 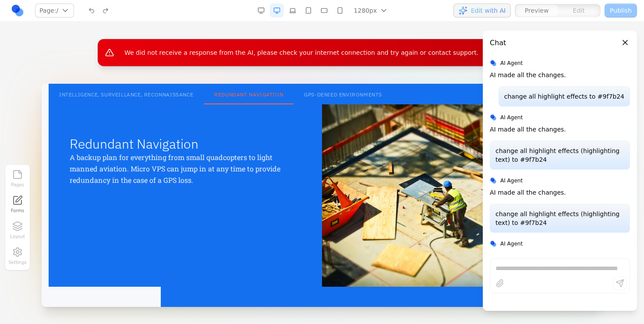 I want to click on button: Desktop Wide, so click(x=261, y=10).